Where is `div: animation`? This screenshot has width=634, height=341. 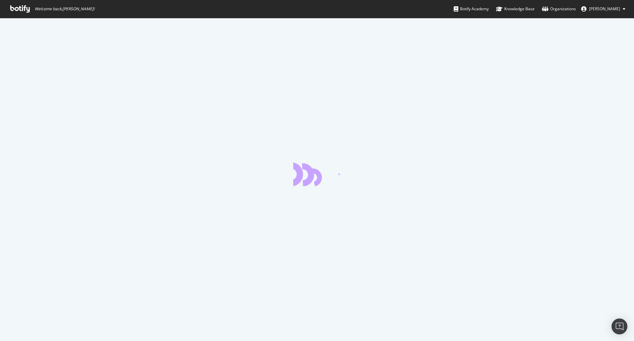
div: animation is located at coordinates (317, 174).